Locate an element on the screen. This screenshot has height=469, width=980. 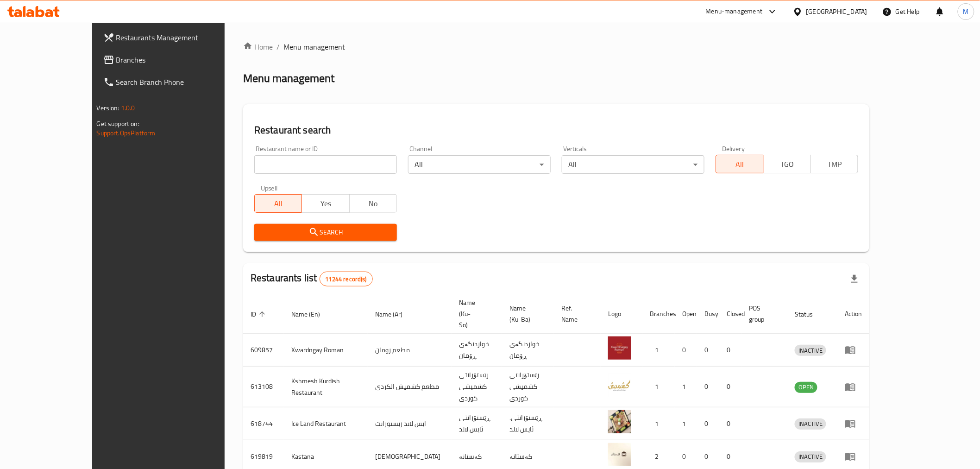
span: ID is located at coordinates (259, 314).